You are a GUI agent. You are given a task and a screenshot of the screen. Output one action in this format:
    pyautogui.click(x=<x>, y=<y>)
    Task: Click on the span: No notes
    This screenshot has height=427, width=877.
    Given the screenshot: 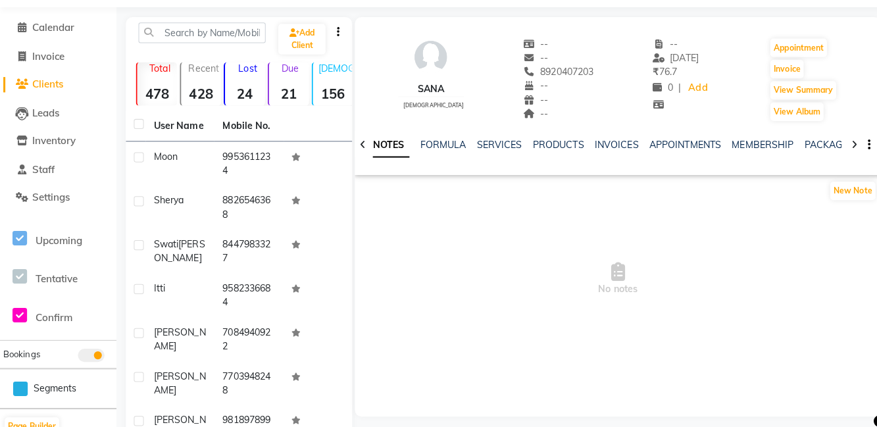 What is the action you would take?
    pyautogui.click(x=611, y=276)
    